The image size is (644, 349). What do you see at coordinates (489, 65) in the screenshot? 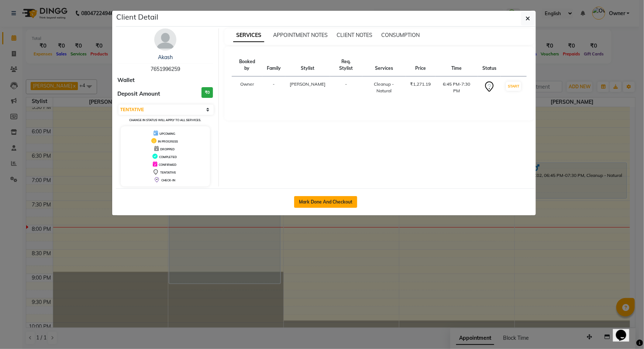
I see `th: Status` at bounding box center [489, 65].